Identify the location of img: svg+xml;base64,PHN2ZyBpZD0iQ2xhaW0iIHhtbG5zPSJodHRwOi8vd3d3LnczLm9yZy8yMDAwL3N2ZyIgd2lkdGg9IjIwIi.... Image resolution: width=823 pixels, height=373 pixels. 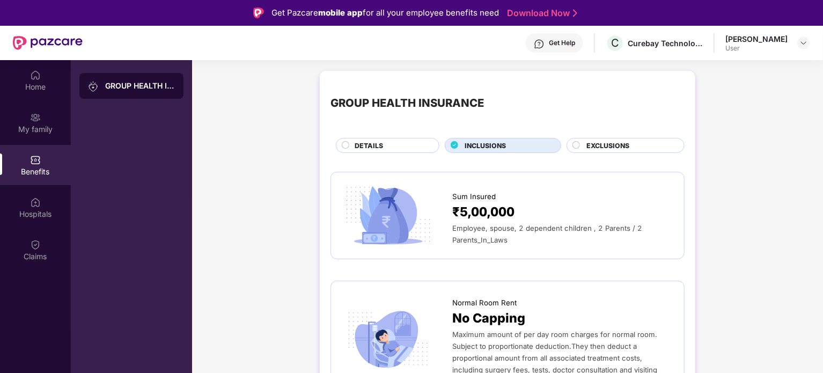
(35, 245).